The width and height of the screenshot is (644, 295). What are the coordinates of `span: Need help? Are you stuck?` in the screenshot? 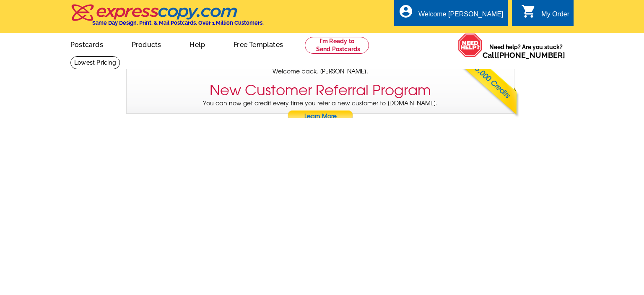 It's located at (526, 51).